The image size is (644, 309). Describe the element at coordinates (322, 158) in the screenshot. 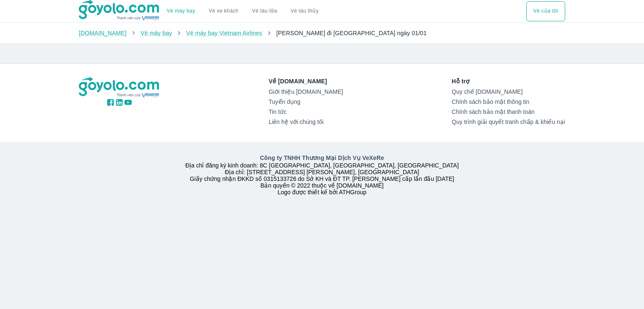

I see `p: Công ty TNHH Thương Mại Dịch Vụ VeXeRe` at that location.